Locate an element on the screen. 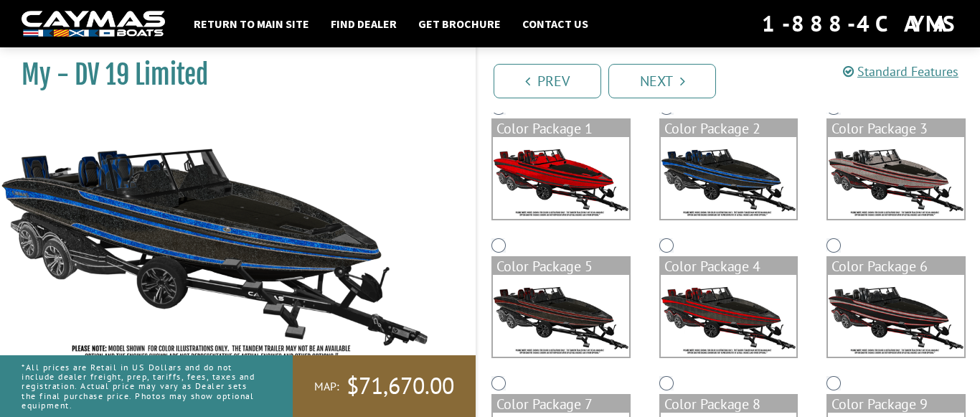 The width and height of the screenshot is (980, 417). div: Color Package 2 is located at coordinates (729, 129).